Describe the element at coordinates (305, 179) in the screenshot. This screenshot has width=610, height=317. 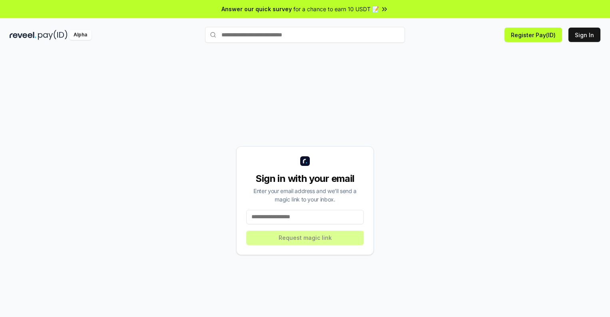
I see `div: Sign in with your email` at that location.